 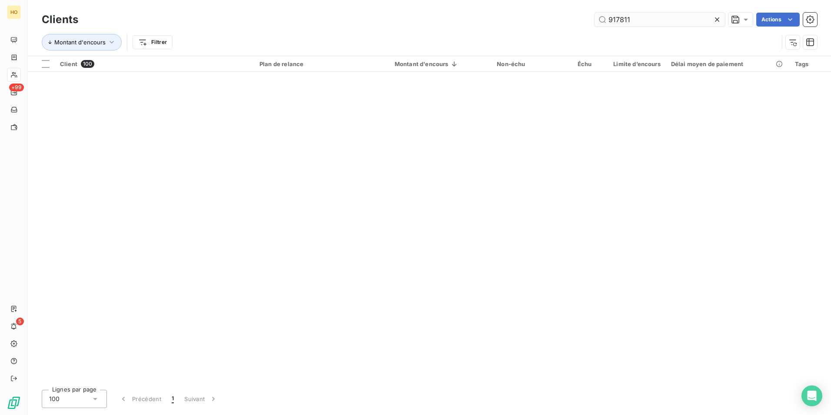 What do you see at coordinates (80, 42) in the screenshot?
I see `span: Montant d'encours` at bounding box center [80, 42].